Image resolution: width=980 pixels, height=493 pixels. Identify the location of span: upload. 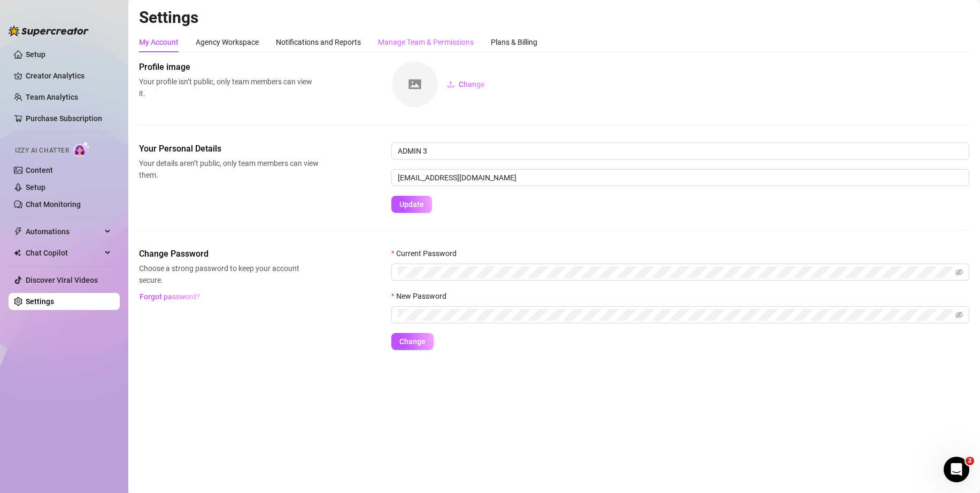
(451, 84).